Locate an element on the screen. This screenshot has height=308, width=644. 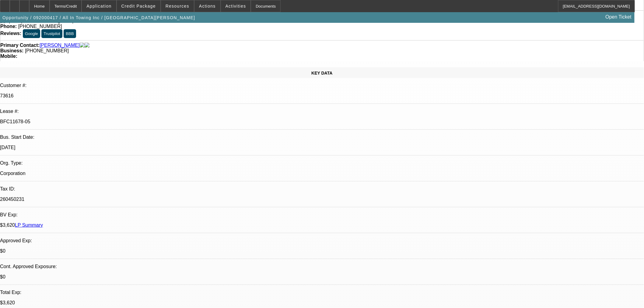
button: Application is located at coordinates (99, 6).